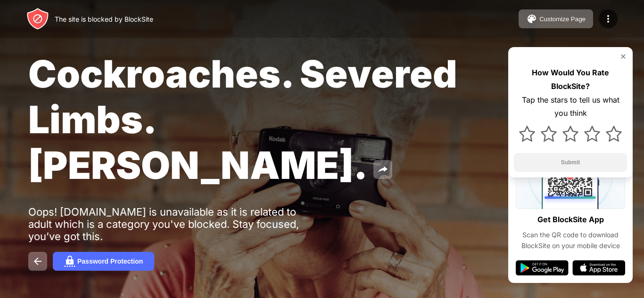 The image size is (644, 298). What do you see at coordinates (383, 169) in the screenshot?
I see `img: share.svg` at bounding box center [383, 169].